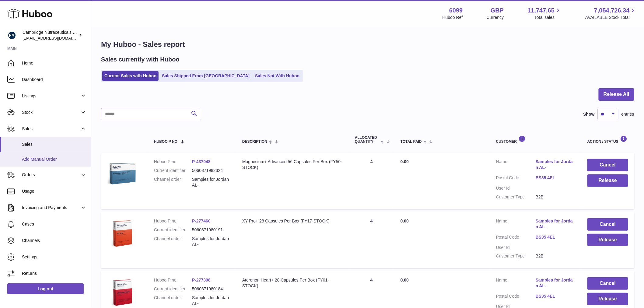 Image resolution: width=644 pixels, height=308 pixels. I want to click on span: Listings, so click(51, 96).